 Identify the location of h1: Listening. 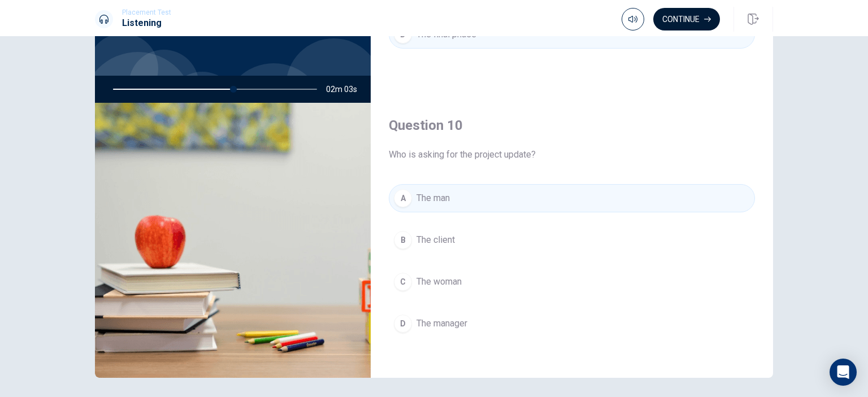
(147, 23).